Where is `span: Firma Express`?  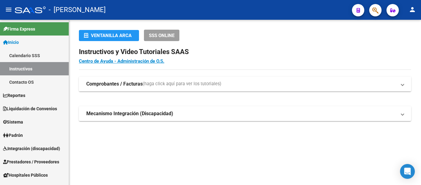
span: Firma Express is located at coordinates (19, 29).